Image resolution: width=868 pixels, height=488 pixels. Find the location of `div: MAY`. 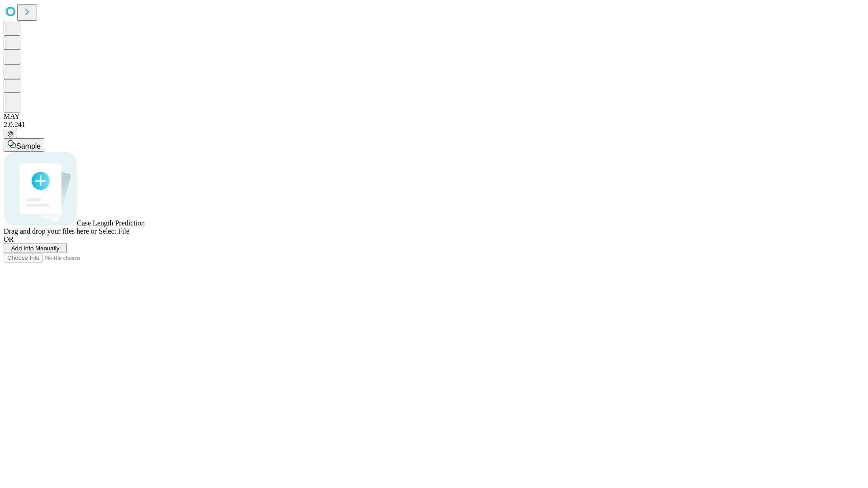

div: MAY is located at coordinates (434, 116).